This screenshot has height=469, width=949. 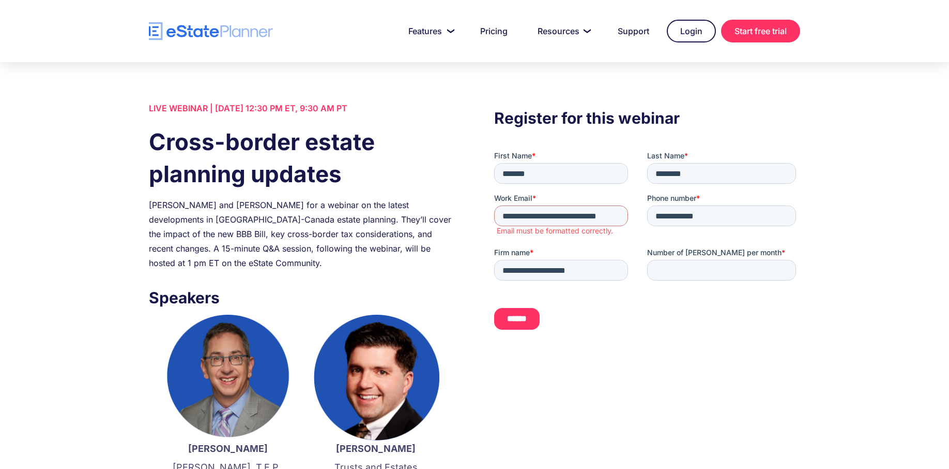 What do you see at coordinates (302, 158) in the screenshot?
I see `h1: Cross-border estate planning updates` at bounding box center [302, 158].